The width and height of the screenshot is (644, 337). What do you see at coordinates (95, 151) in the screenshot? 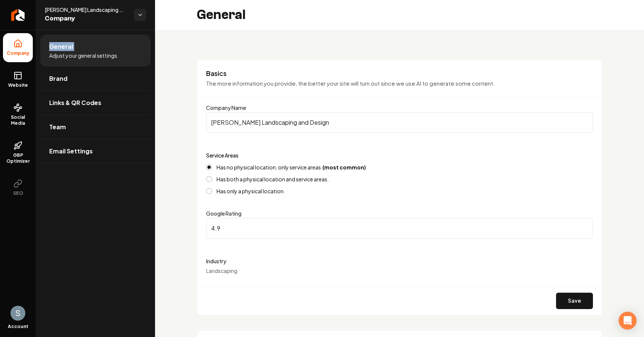
I see `a: Email Settings` at bounding box center [95, 151].